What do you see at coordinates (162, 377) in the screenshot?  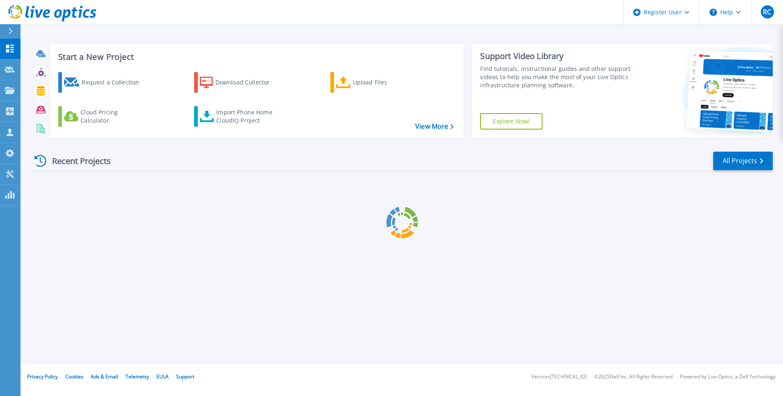 I see `a: EULA` at bounding box center [162, 377].